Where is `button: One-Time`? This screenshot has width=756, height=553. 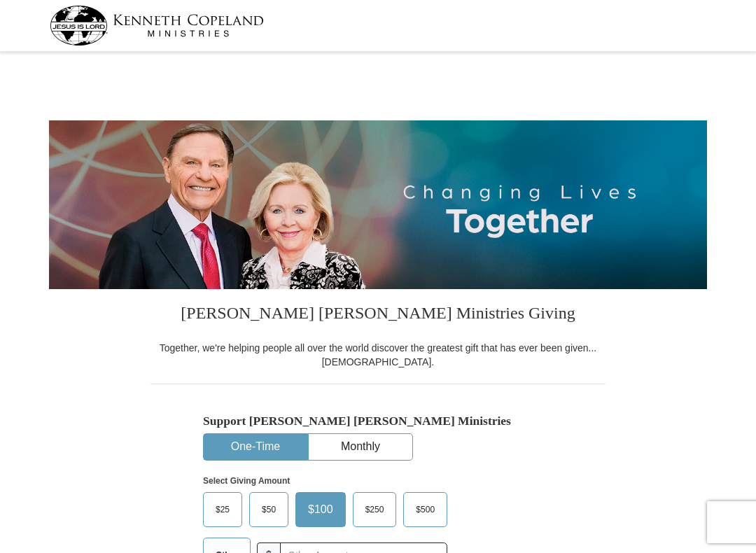 button: One-Time is located at coordinates (256, 447).